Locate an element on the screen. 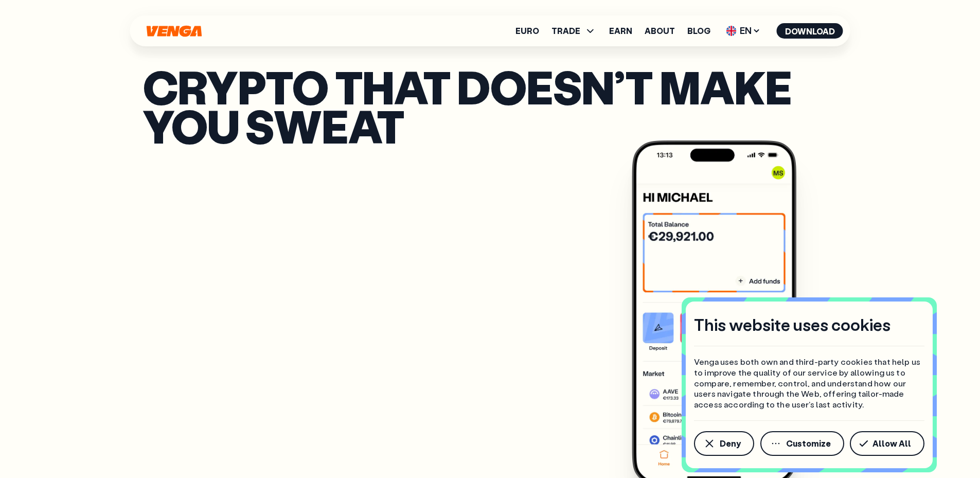 The image size is (980, 478). svg: Home is located at coordinates (174, 31).